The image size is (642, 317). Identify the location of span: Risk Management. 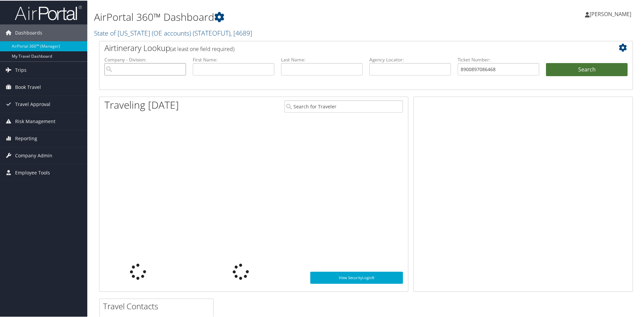
(35, 121).